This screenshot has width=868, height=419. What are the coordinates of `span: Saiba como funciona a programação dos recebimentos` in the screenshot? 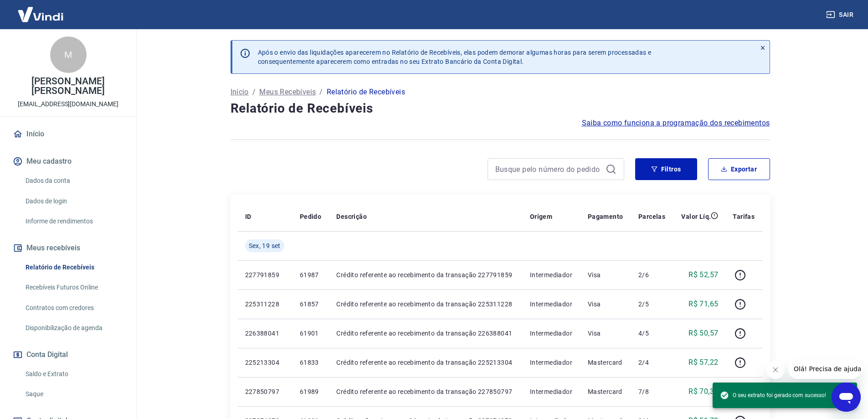 It's located at (676, 123).